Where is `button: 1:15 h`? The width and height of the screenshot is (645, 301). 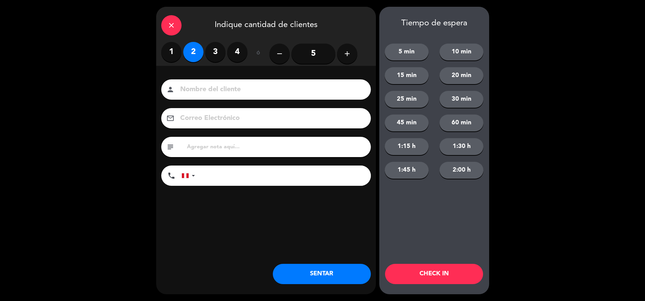
button: 1:15 h is located at coordinates (407, 147).